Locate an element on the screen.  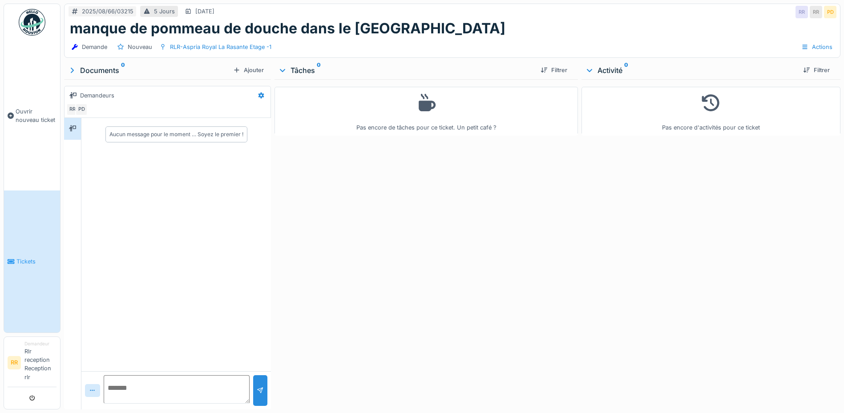
span: Ouvrir nouveau ticket is located at coordinates (36, 116).